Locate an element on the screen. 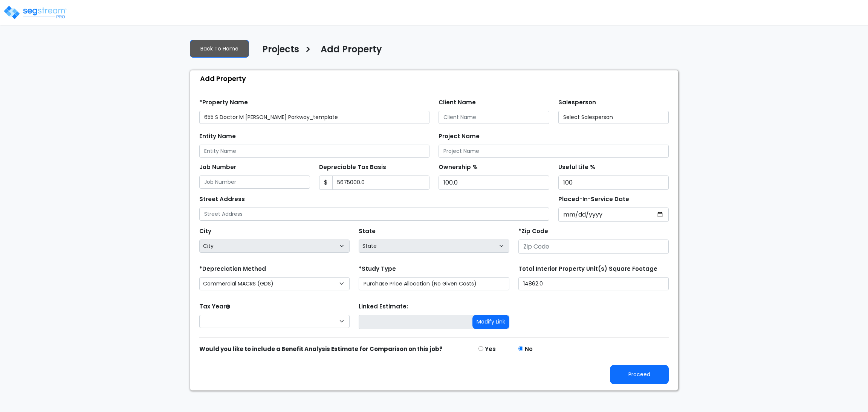  label: Tax Year is located at coordinates (215, 307).